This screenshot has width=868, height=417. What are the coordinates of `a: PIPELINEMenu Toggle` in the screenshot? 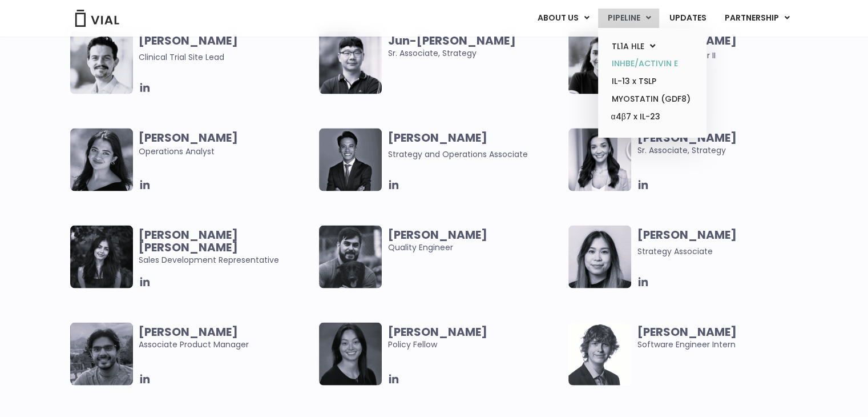 It's located at (628, 19).